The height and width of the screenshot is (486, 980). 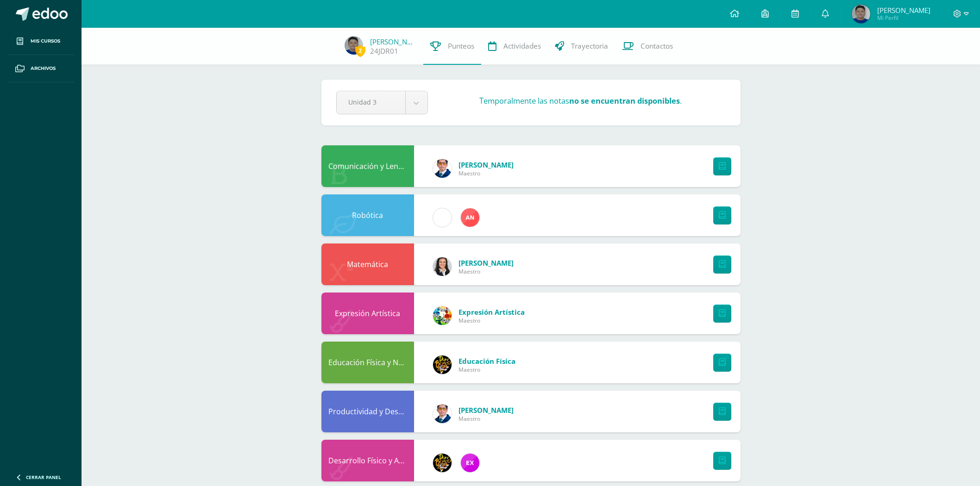 What do you see at coordinates (371, 102) in the screenshot?
I see `span: Unidad 3` at bounding box center [371, 102].